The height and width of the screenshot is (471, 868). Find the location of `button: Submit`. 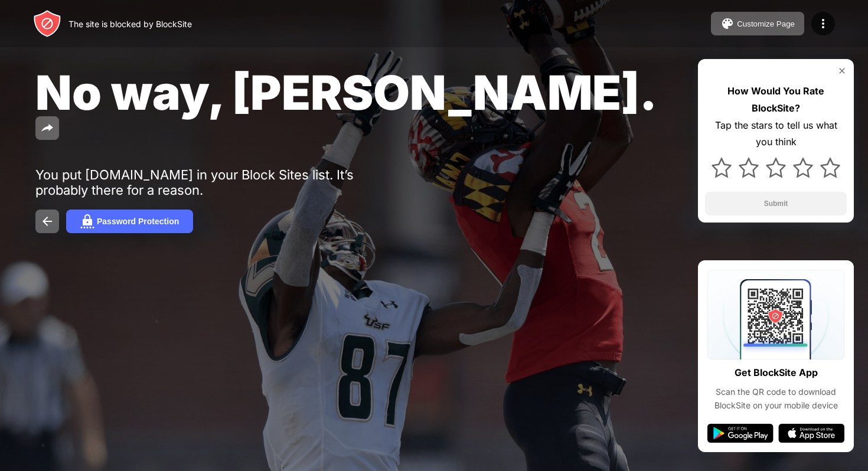

button: Submit is located at coordinates (776, 204).